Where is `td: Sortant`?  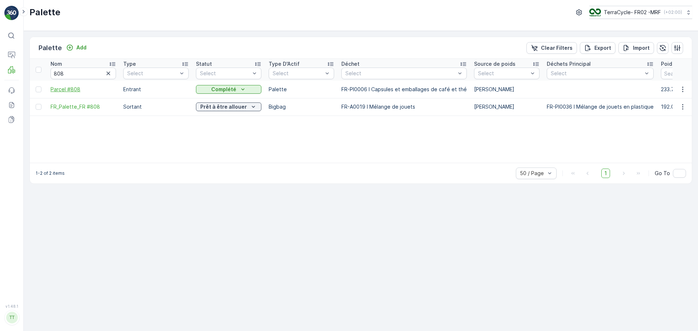
td: Sortant is located at coordinates (156, 107).